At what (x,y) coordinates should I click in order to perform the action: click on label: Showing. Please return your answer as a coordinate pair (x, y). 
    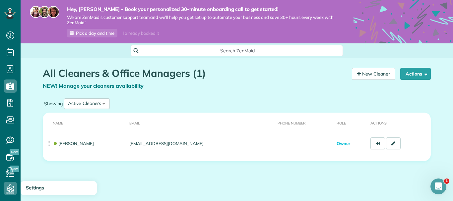
    Looking at the image, I should click on (53, 104).